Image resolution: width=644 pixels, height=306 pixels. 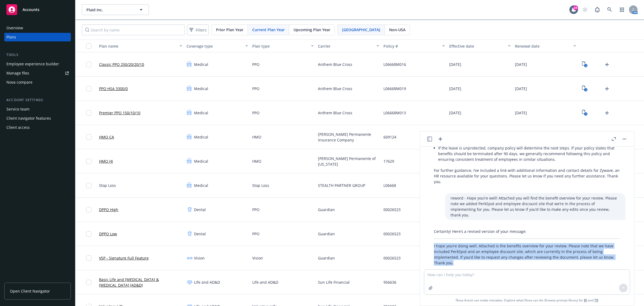 I want to click on span: Prior Plan Year, so click(x=230, y=29).